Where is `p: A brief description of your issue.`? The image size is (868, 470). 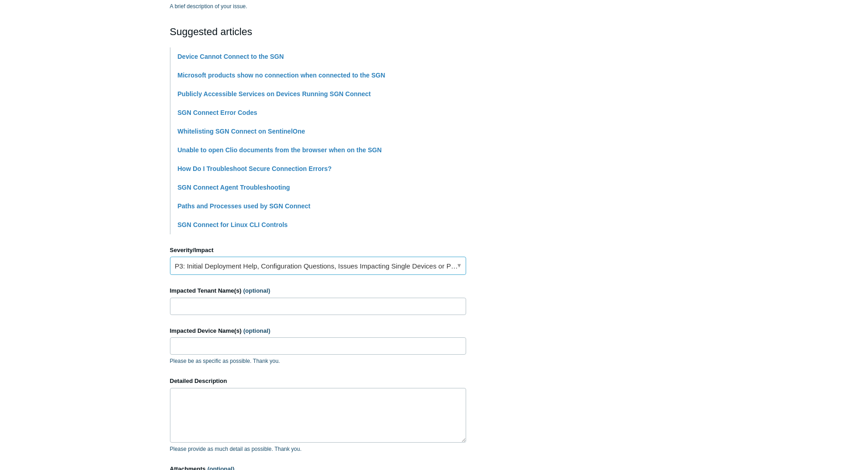 p: A brief description of your issue. is located at coordinates (318, 7).